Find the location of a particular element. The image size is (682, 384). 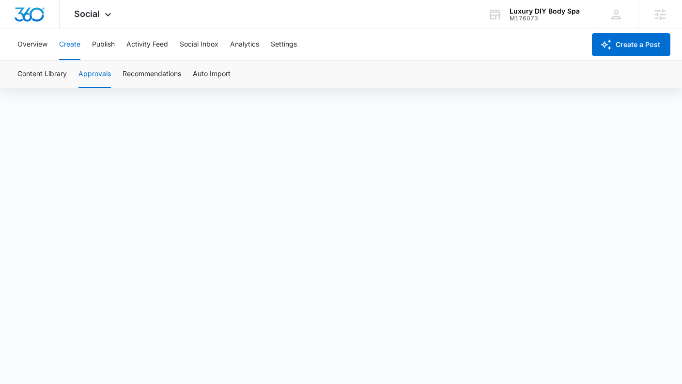

button: Approvals is located at coordinates (94, 74).